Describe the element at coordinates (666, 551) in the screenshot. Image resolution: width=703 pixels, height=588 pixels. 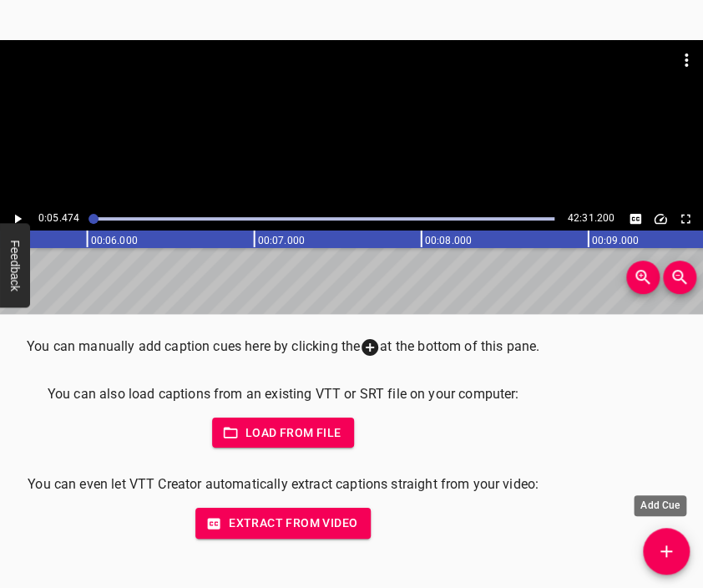
I see `button: Add Cue` at that location.